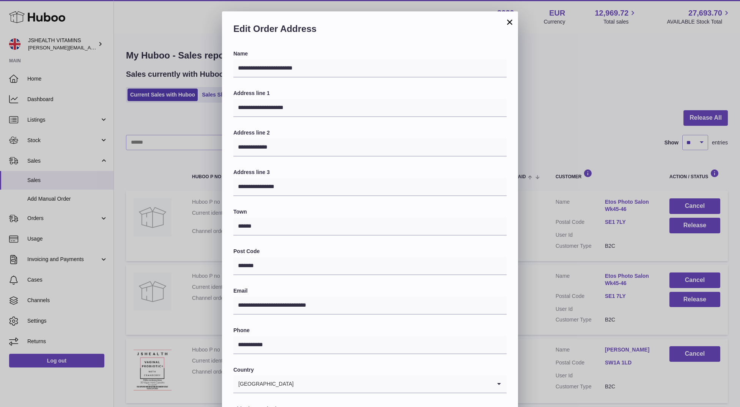 This screenshot has height=407, width=740. I want to click on label: Post Code, so click(370, 251).